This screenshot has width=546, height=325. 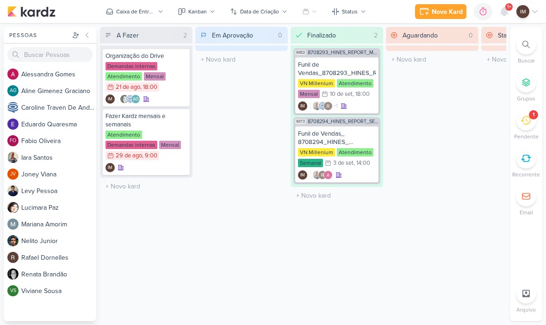 I want to click on input: Buscar Pessoas, so click(x=50, y=55).